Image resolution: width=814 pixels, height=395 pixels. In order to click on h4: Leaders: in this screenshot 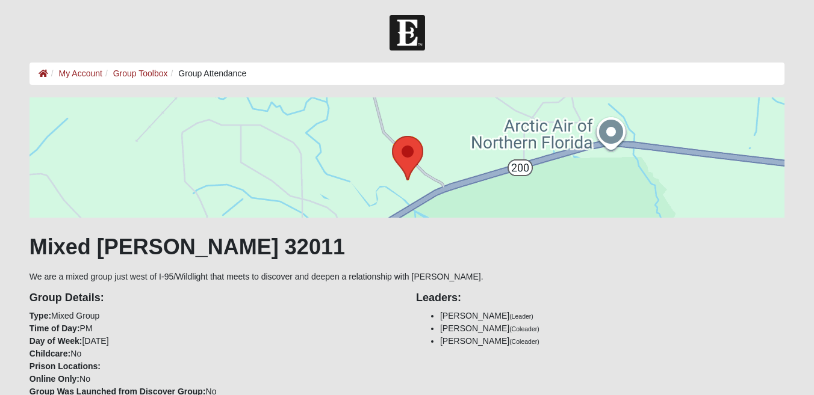, I will do `click(600, 298)`.